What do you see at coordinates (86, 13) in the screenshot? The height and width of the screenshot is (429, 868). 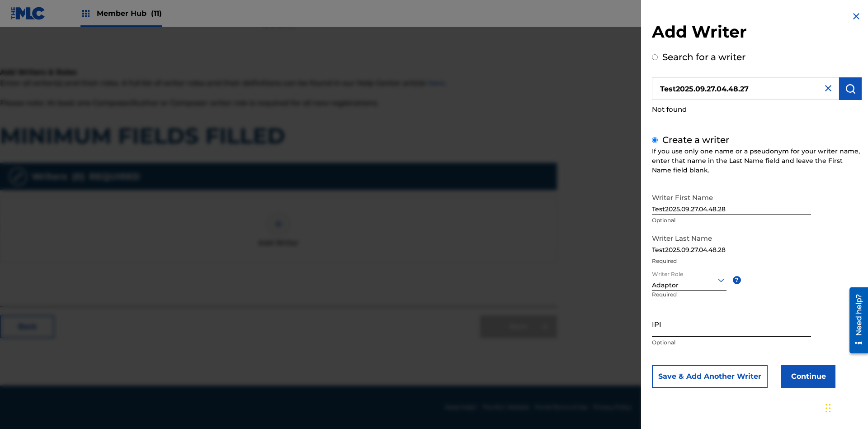 I see `img: Top Rightsholders` at bounding box center [86, 13].